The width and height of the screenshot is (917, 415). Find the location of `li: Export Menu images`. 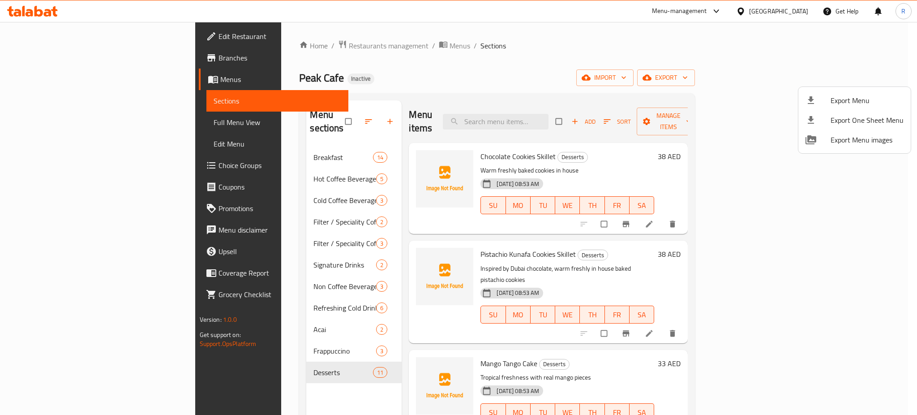

li: Export Menu images is located at coordinates (855, 140).